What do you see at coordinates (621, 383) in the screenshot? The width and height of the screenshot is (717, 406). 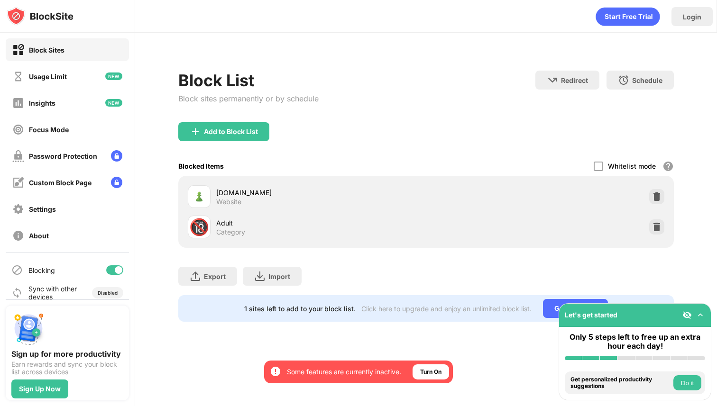 I see `div: Get personalized productivity suggestions` at bounding box center [621, 383].